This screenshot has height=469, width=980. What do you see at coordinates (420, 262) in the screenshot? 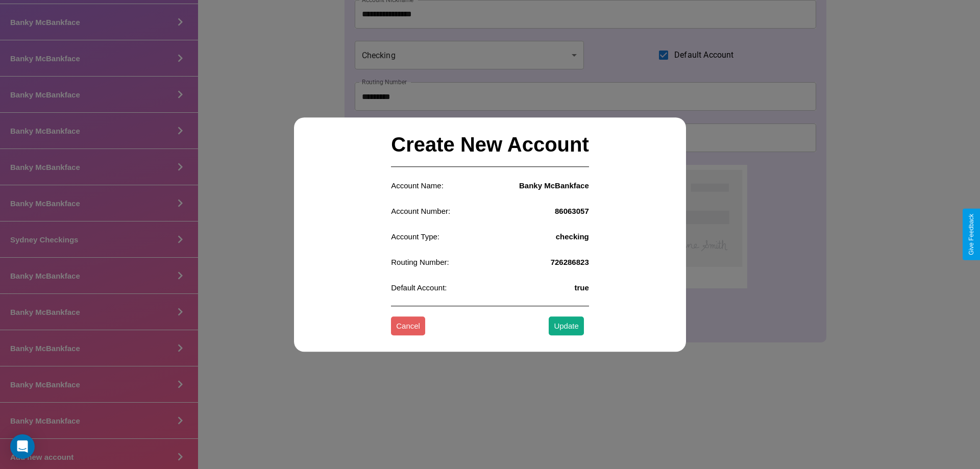
I see `p: Routing Number:` at bounding box center [420, 262].